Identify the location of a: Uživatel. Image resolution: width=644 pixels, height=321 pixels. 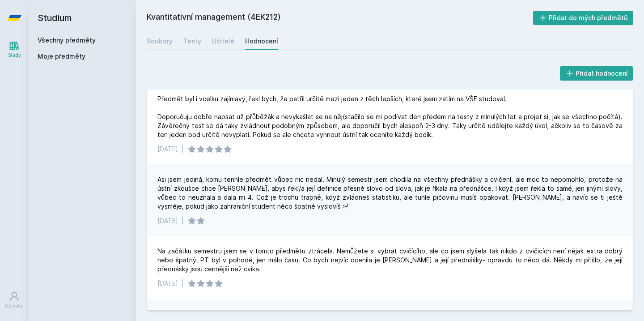
(14, 300).